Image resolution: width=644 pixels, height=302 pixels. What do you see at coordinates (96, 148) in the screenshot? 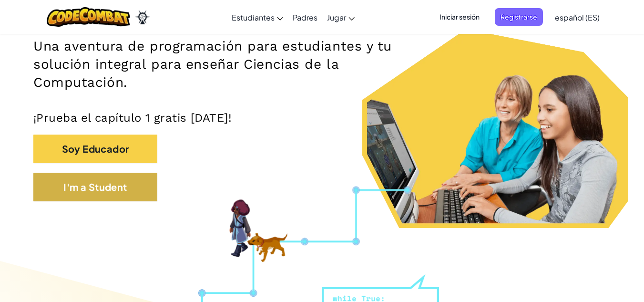
I see `button: Soy Educador` at bounding box center [96, 148].